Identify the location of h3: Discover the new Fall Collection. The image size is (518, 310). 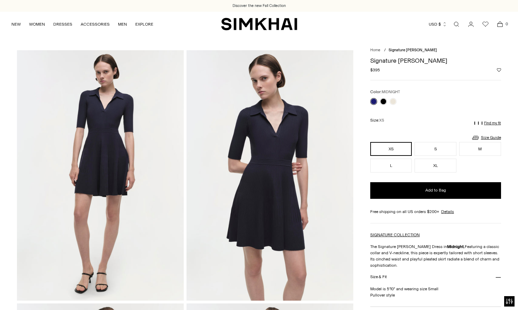
(259, 6).